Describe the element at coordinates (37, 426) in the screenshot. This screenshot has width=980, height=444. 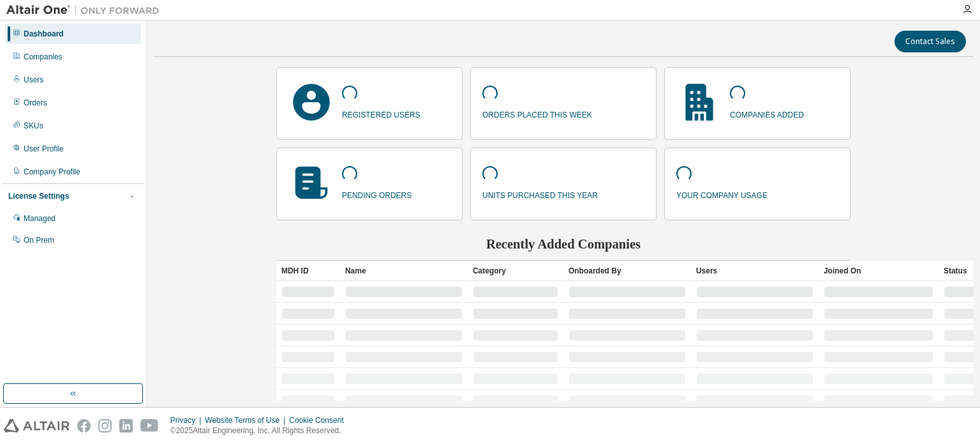
I see `img: altair_logo.svg` at that location.